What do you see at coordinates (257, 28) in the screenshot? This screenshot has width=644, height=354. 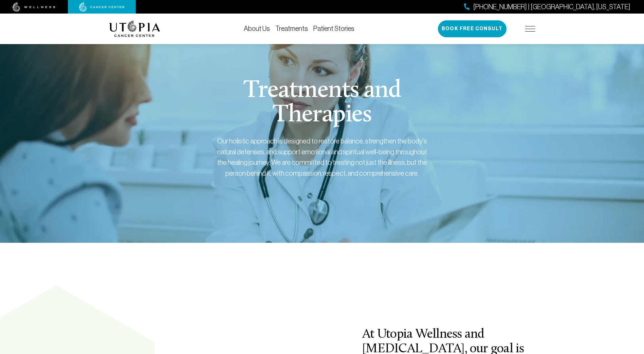 I see `a: About Us` at bounding box center [257, 28].